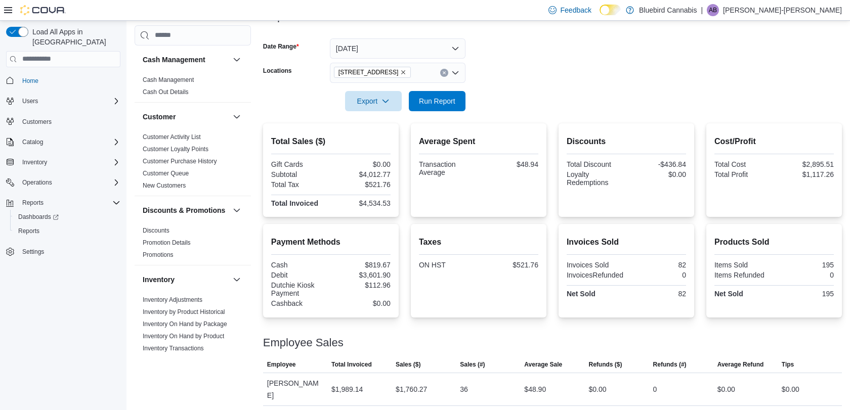 This screenshot has height=410, width=850. Describe the element at coordinates (362, 175) in the screenshot. I see `div: $4,012.77` at that location.